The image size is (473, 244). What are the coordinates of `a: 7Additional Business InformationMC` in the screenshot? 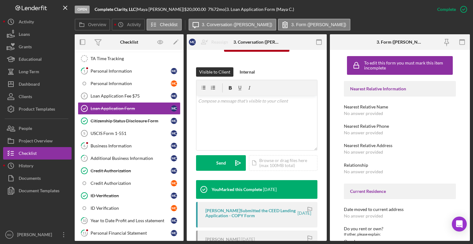 It's located at (129, 158).